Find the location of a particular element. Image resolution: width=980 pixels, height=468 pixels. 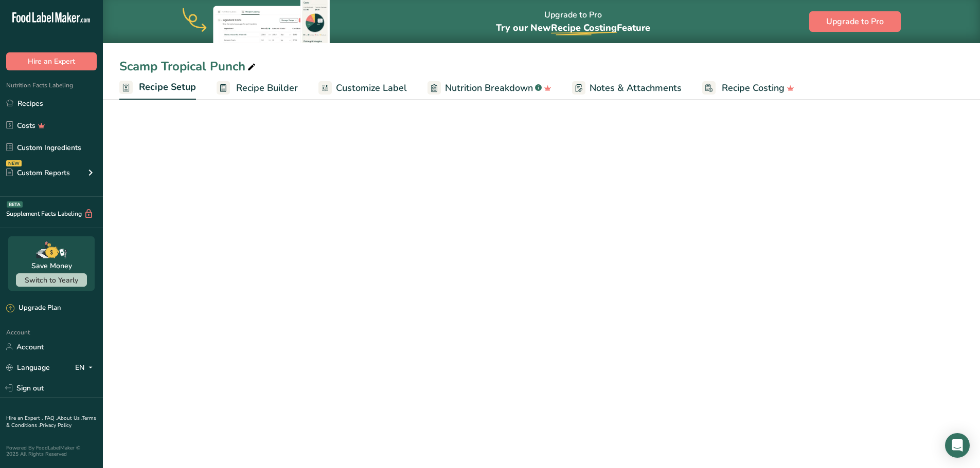

span: Try our New Feature is located at coordinates (573, 28).